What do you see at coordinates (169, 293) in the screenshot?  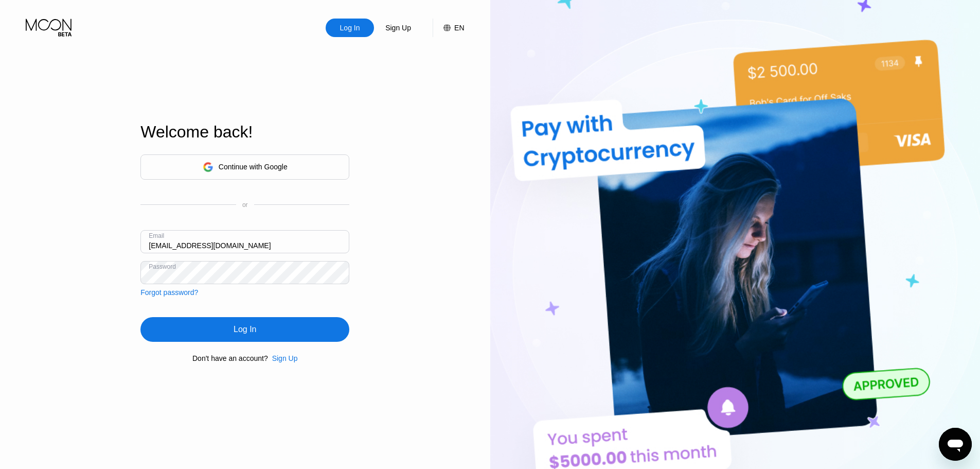 I see `div: Forgot password?` at bounding box center [169, 293].